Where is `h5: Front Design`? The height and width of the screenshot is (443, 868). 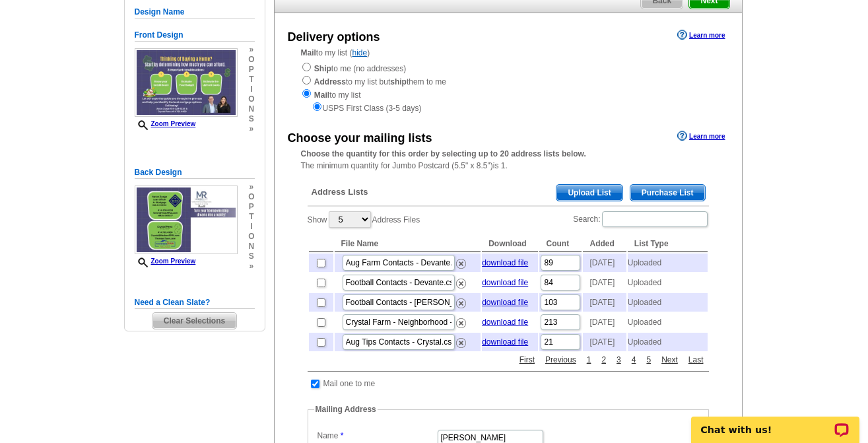
h5: Front Design is located at coordinates (195, 35).